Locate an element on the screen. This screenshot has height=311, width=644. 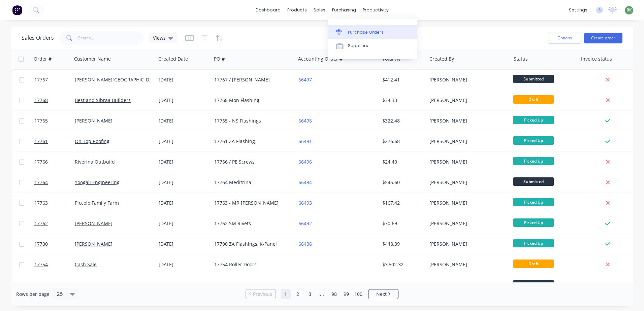
a: Previous page is located at coordinates (261, 294).